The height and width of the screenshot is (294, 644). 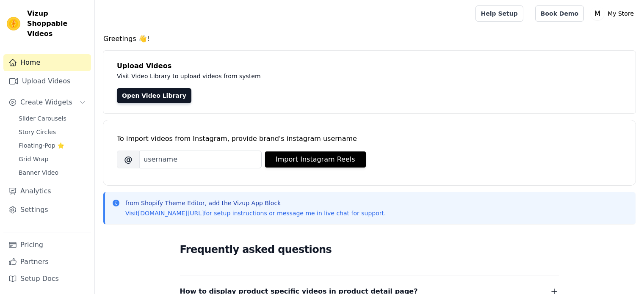 I want to click on a: Pricing, so click(x=47, y=245).